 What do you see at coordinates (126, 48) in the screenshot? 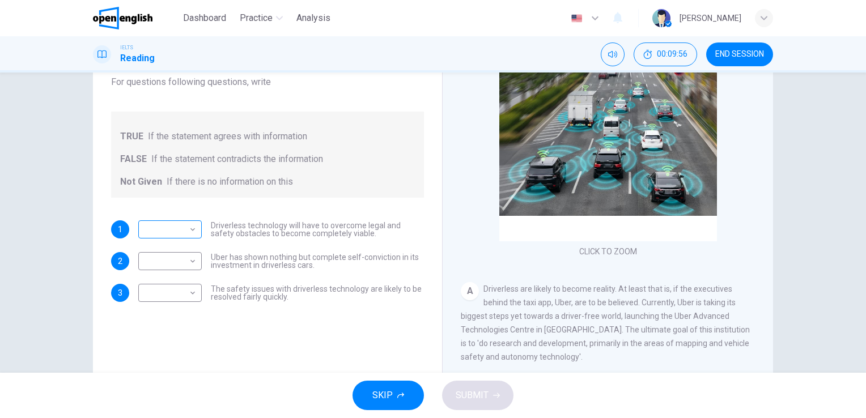
I see `span: IELTS` at bounding box center [126, 48].